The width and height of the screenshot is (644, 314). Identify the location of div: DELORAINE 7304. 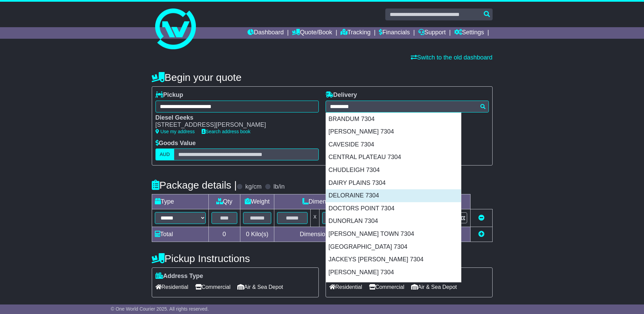
(393, 196).